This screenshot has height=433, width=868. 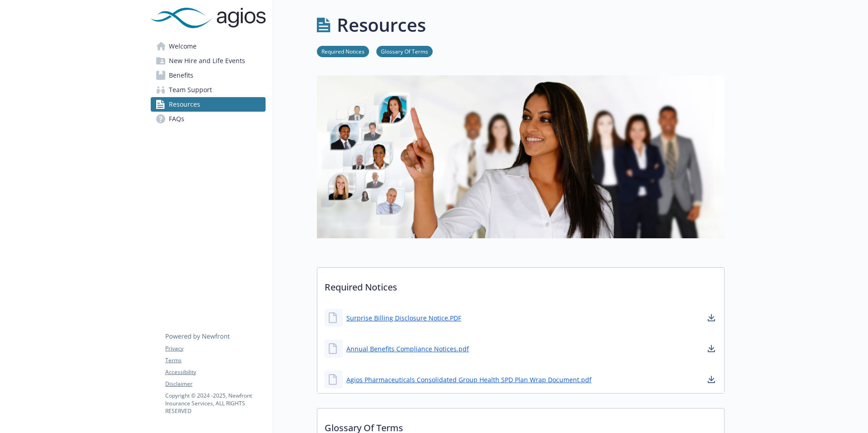 I want to click on a: Accessibility, so click(x=215, y=372).